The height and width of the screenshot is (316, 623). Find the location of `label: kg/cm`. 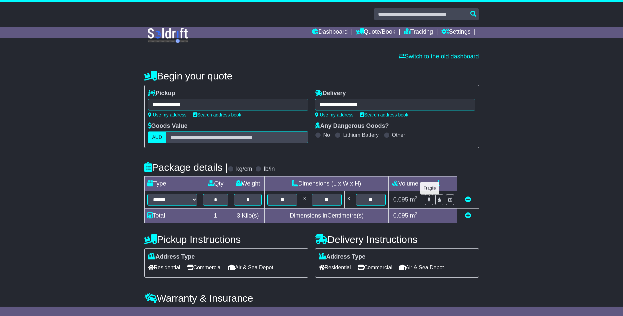

label: kg/cm is located at coordinates (244, 169).